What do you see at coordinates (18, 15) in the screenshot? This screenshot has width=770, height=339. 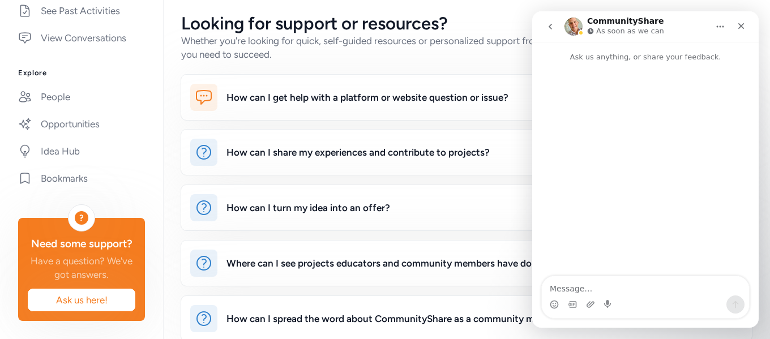 I see `button: go back` at bounding box center [18, 15].